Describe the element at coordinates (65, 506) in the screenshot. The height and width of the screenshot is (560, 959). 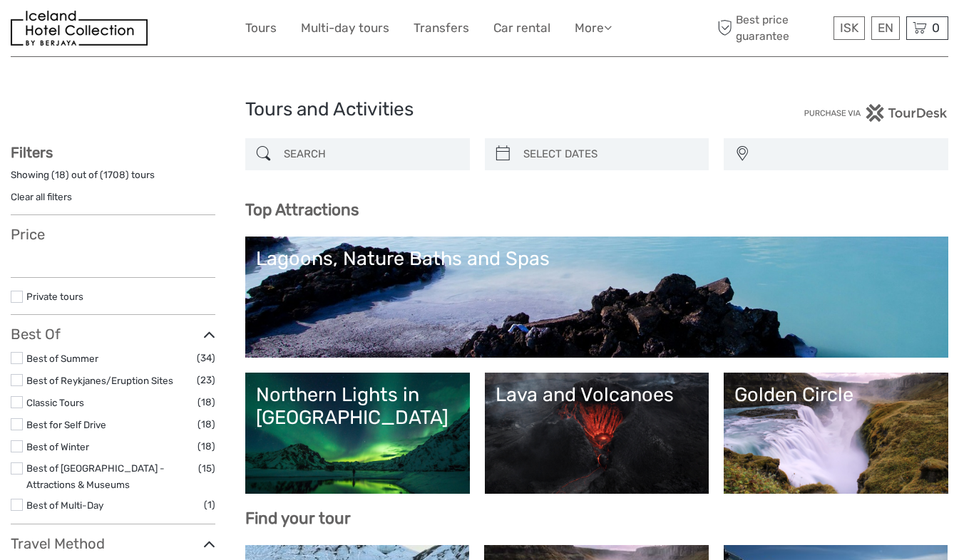
I see `a: Best of Multi-Day` at that location.